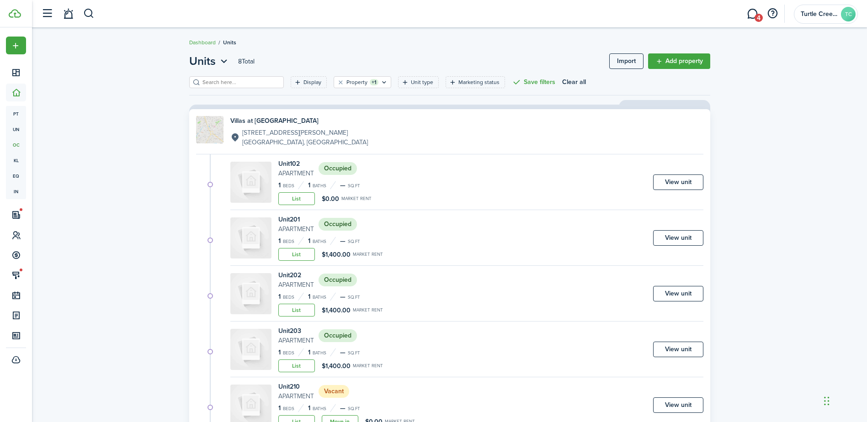 The height and width of the screenshot is (422, 867). Describe the element at coordinates (296, 386) in the screenshot. I see `h4: Unit 210` at that location.